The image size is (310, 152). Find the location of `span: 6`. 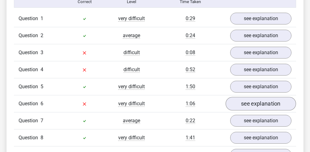

span: 6 is located at coordinates (42, 103).